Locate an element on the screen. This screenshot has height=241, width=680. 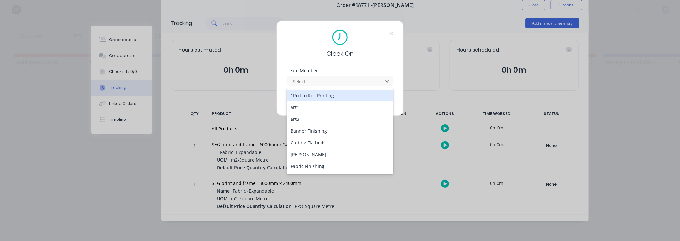
div: Team Member is located at coordinates (340, 71).